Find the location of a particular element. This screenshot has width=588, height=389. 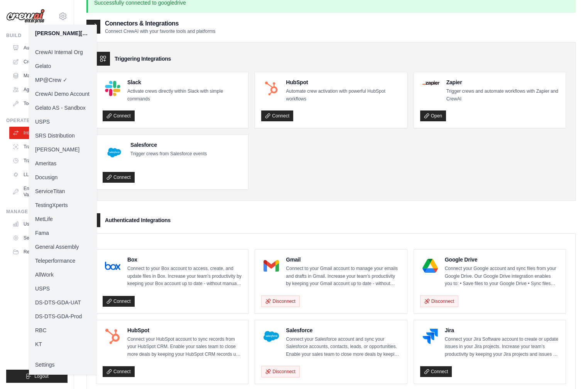

a: Environment Variables is located at coordinates (38, 192).